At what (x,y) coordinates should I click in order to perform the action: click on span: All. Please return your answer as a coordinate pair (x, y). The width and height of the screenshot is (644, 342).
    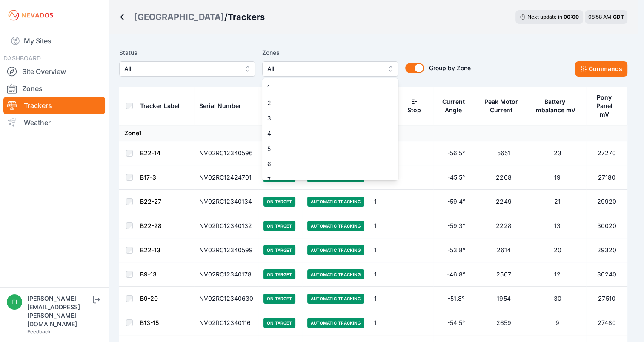
    Looking at the image, I should click on (324, 69).